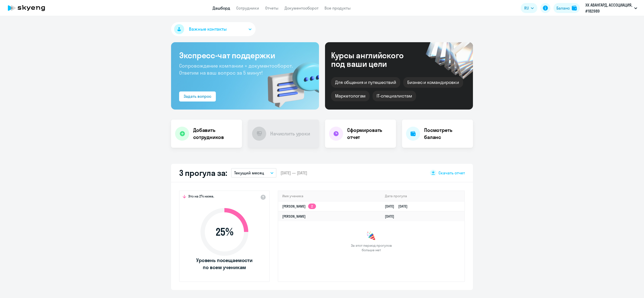 This screenshot has height=298, width=644. Describe the element at coordinates (567, 8) in the screenshot. I see `button: Балансbalance` at that location.